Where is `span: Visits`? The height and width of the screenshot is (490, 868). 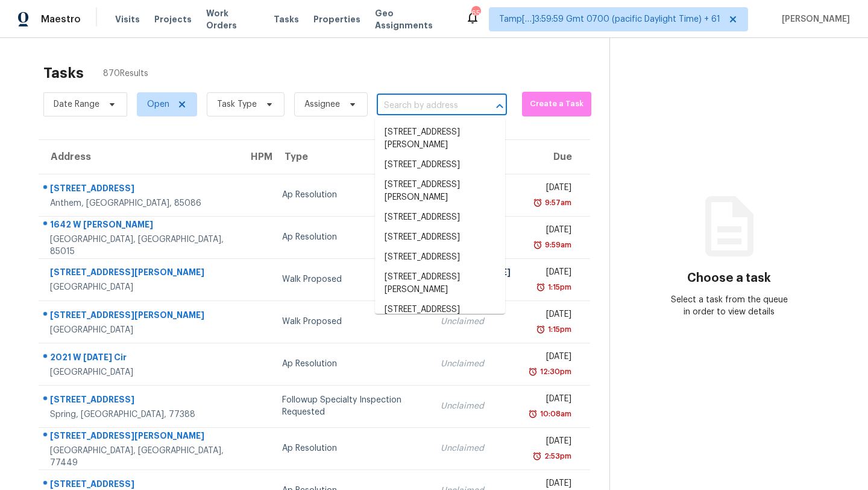 span: Visits is located at coordinates (127, 20).